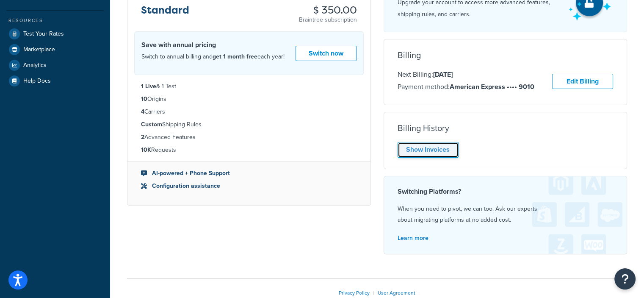 Image resolution: width=644 pixels, height=298 pixels. Describe the element at coordinates (55, 50) in the screenshot. I see `a: Marketplace` at that location.